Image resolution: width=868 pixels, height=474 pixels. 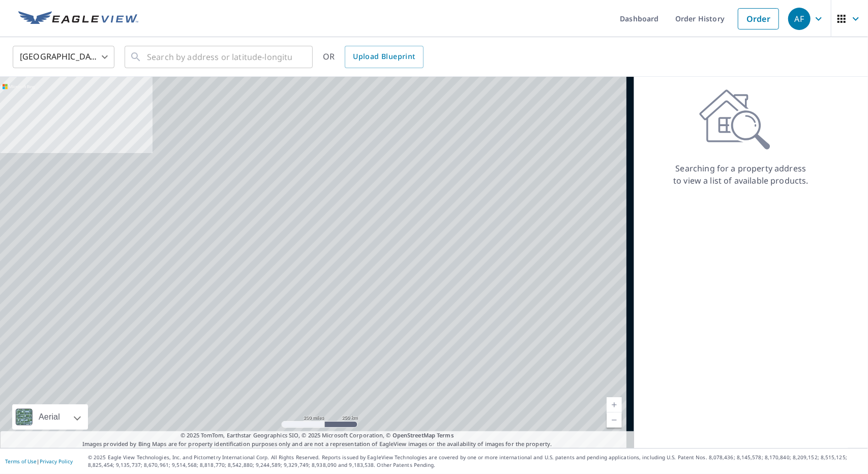 I want to click on div: OR, so click(x=373, y=57).